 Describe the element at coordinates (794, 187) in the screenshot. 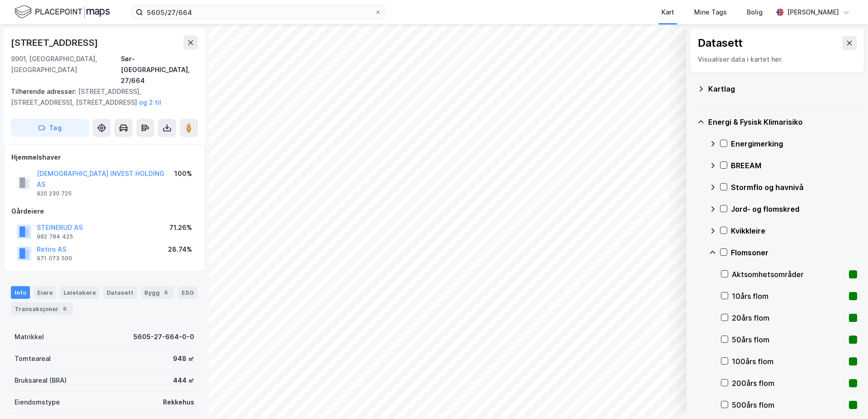

I see `div: Stormflo og havnivå` at that location.